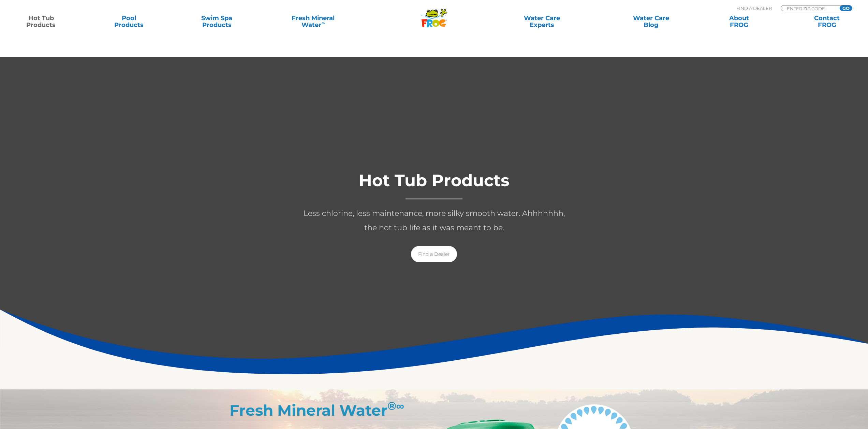 The image size is (868, 429). What do you see at coordinates (542, 22) in the screenshot?
I see `a: Water CareExperts` at bounding box center [542, 22].